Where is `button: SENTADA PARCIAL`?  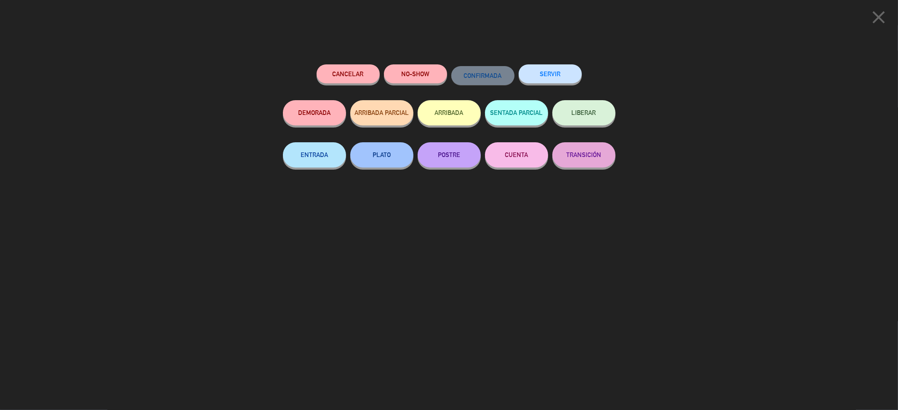 button: SENTADA PARCIAL is located at coordinates (517, 113).